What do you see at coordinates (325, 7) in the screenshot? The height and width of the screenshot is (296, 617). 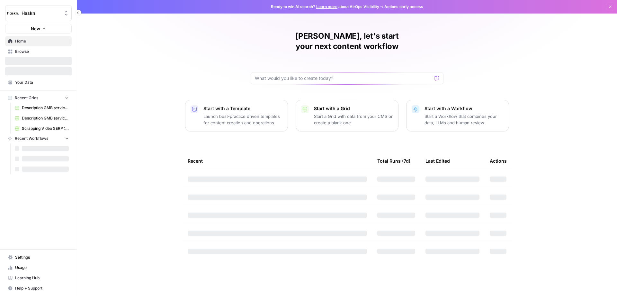 I see `span: Ready to win AI search? about AirOps Visibility` at bounding box center [325, 7].